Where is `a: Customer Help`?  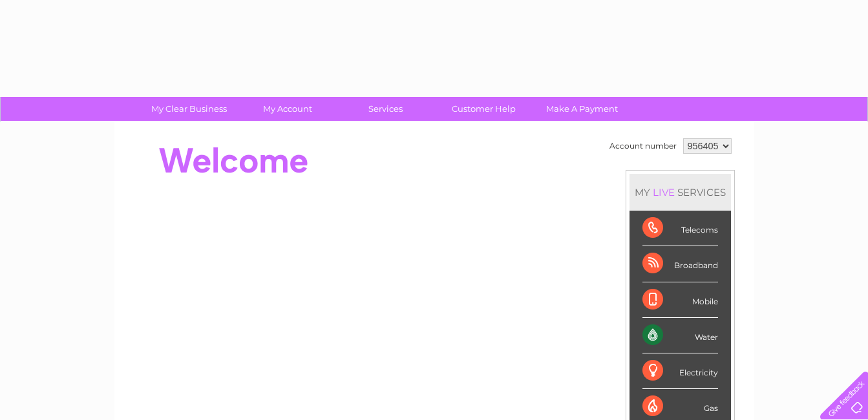
a: Customer Help is located at coordinates (484, 109).